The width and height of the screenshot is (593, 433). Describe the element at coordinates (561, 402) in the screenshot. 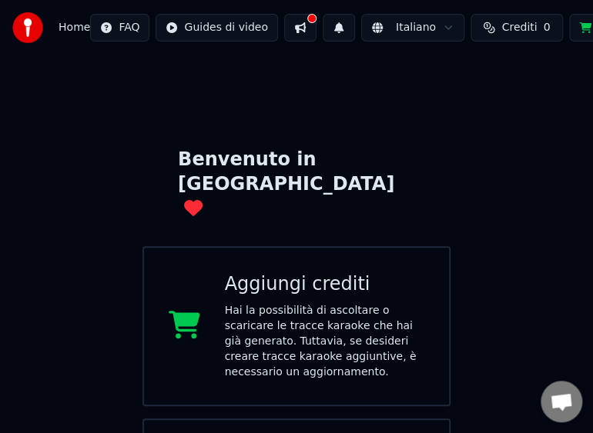

I see `div: Aprire la chat` at that location.